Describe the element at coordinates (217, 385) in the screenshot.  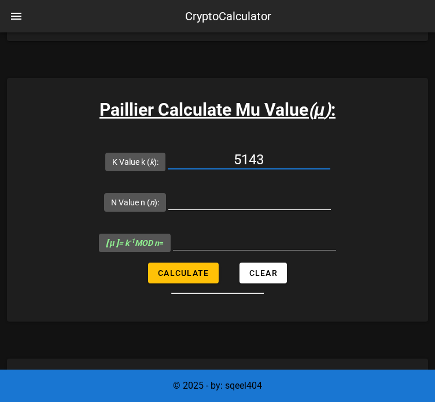
I see `span: © 2025 - by: sqeel404` at that location.